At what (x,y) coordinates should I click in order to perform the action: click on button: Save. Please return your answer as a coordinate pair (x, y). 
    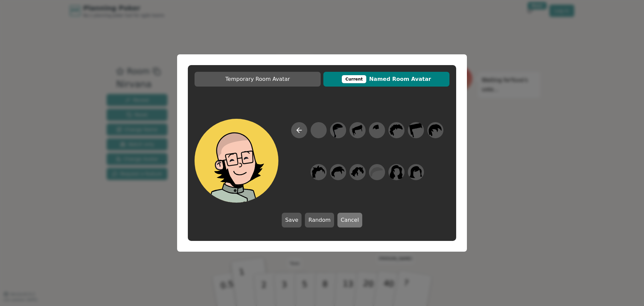
    Looking at the image, I should click on (291, 220).